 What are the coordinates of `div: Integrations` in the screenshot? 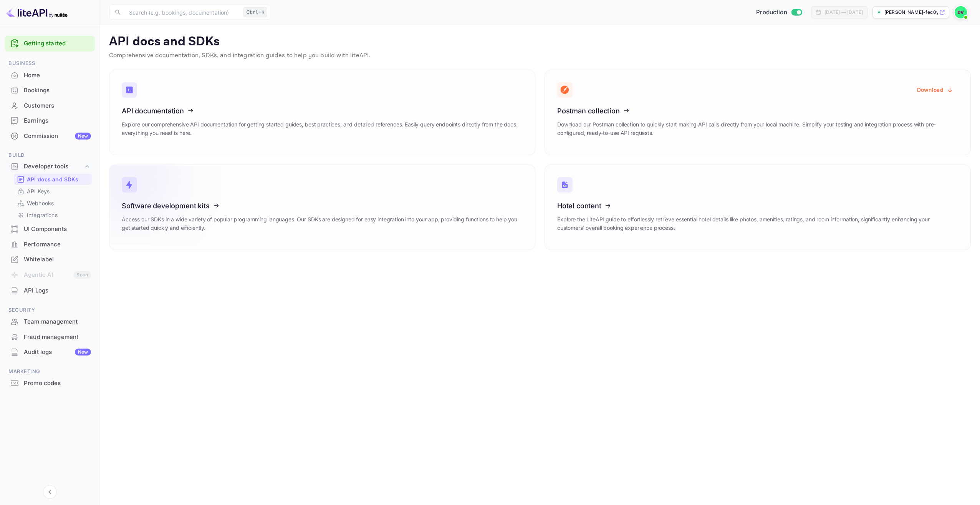 It's located at (53, 215).